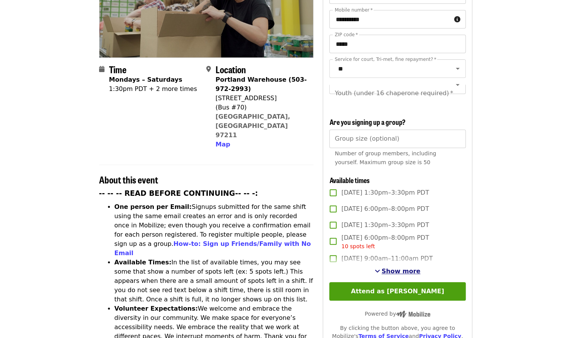  Describe the element at coordinates (350, 180) in the screenshot. I see `span: Available times` at that location.